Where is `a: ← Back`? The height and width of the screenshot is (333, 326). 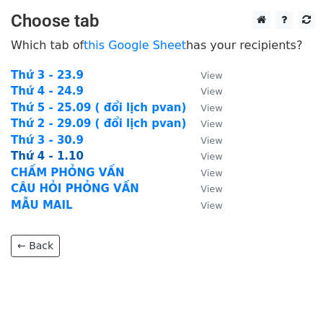 a: ← Back is located at coordinates (35, 245).